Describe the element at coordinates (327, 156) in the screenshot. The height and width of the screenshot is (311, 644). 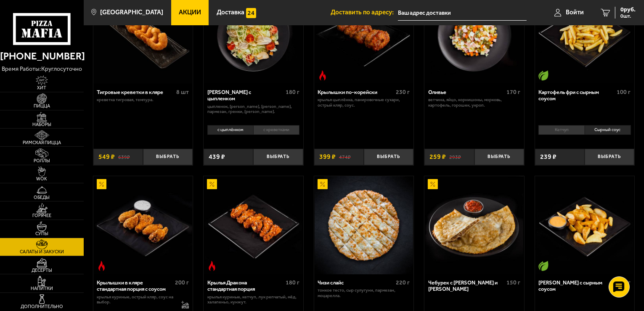
I see `span: 399 ₽` at that location.